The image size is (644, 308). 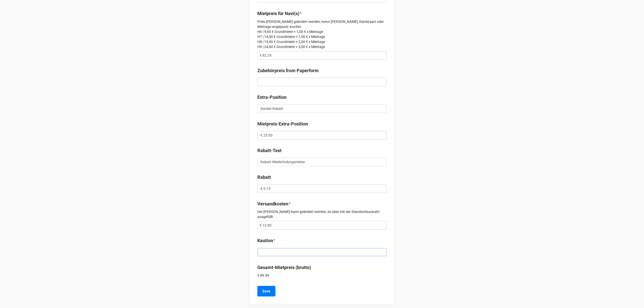 What do you see at coordinates (284, 267) in the screenshot?
I see `b: Gesamt-Mietpreis (brutto)` at bounding box center [284, 267].